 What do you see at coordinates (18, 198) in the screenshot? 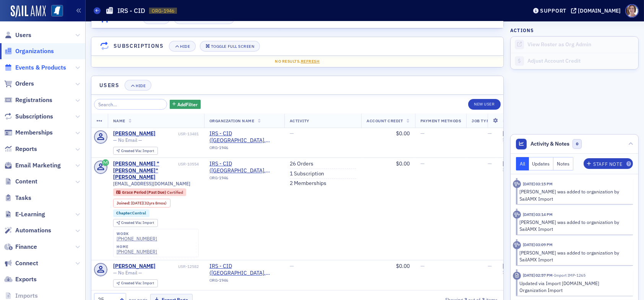
I see `a: Tasks` at bounding box center [18, 198].